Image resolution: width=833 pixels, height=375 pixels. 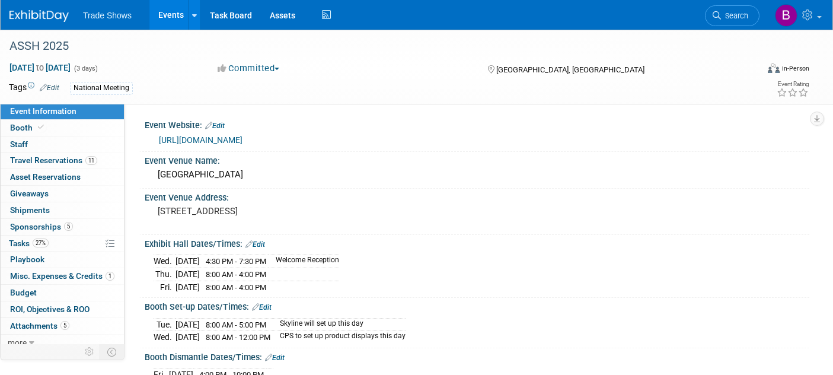 I want to click on a: Sponsorships5, so click(x=62, y=226).